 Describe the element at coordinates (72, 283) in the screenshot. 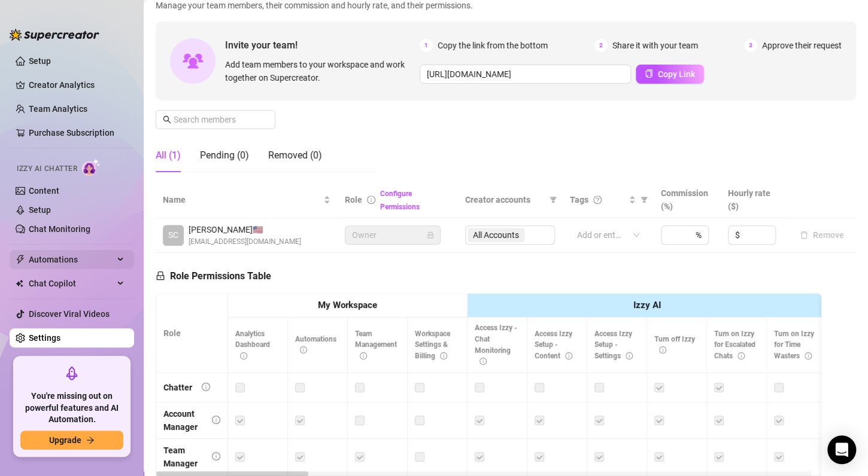

I see `span: Chat Copilot` at that location.